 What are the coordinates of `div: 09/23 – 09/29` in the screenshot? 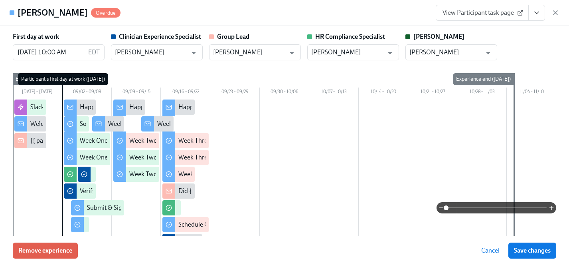 It's located at (235, 93).